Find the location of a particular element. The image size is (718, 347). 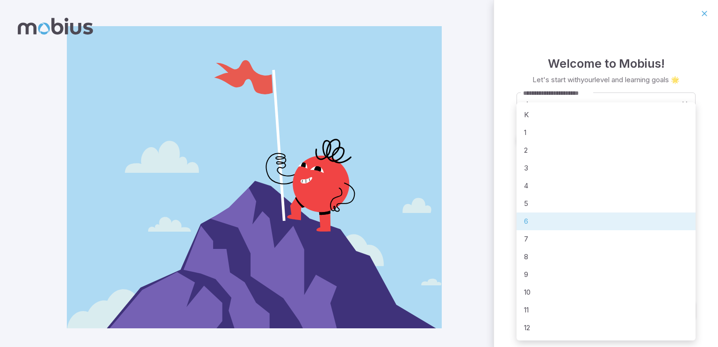

li: 1 is located at coordinates (606, 133).